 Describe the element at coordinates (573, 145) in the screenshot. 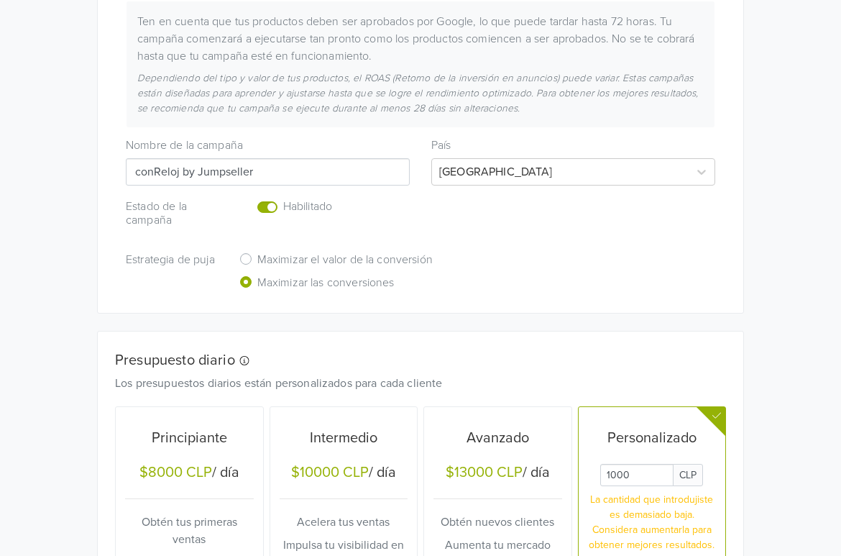

I see `h6: País` at that location.